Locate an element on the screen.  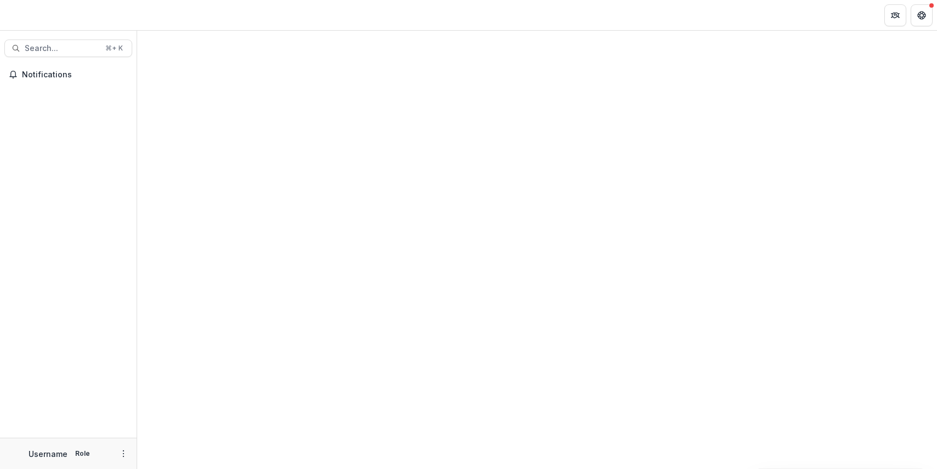
button: Partners is located at coordinates (896, 15).